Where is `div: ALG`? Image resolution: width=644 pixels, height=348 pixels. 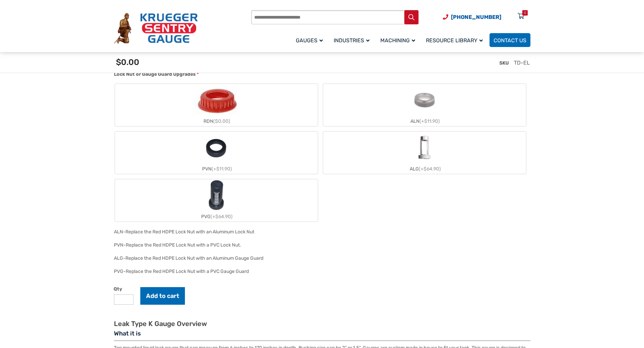 div: ALG is located at coordinates (425, 168).